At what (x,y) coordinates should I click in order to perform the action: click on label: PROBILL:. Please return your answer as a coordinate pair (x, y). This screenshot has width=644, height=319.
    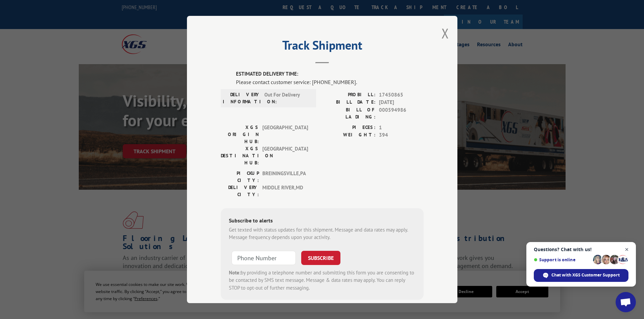
    Looking at the image, I should click on (349, 95).